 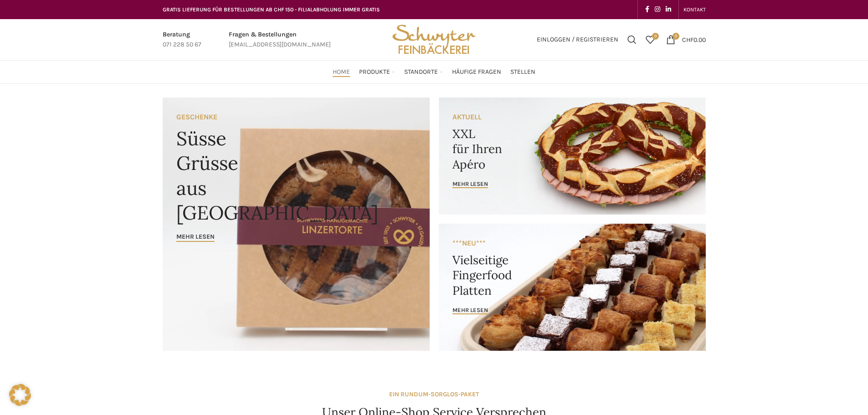 I want to click on img: Bäckerei Schwyter, so click(x=433, y=39).